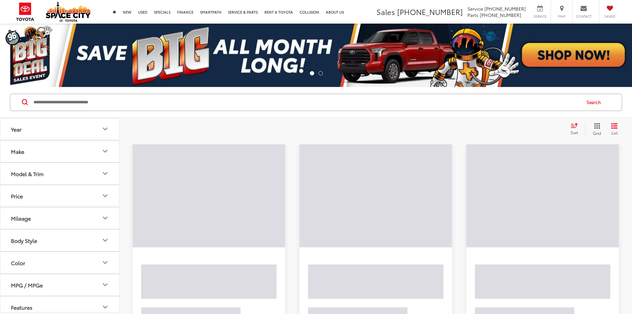  Describe the element at coordinates (615, 132) in the screenshot. I see `span: List` at that location.